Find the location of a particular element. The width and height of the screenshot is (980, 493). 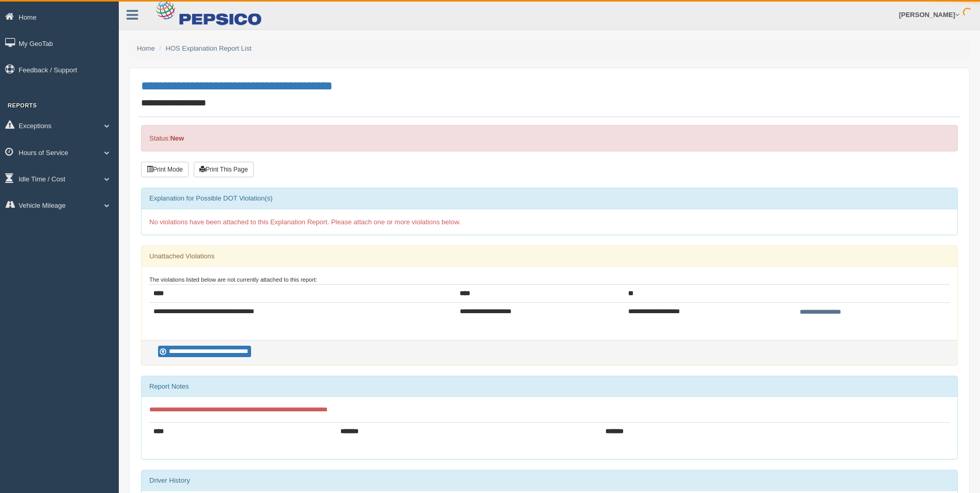

a: Home is located at coordinates (145, 48).